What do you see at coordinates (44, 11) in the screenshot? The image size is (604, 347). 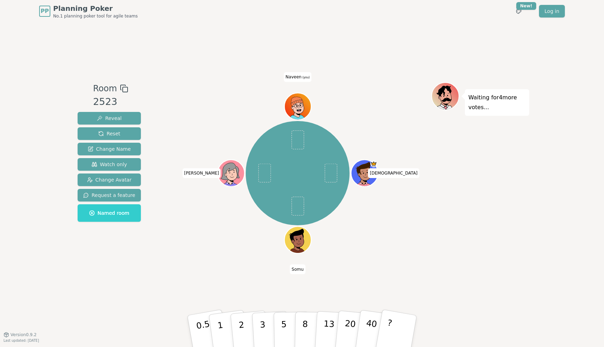 I see `span: PP` at bounding box center [44, 11].